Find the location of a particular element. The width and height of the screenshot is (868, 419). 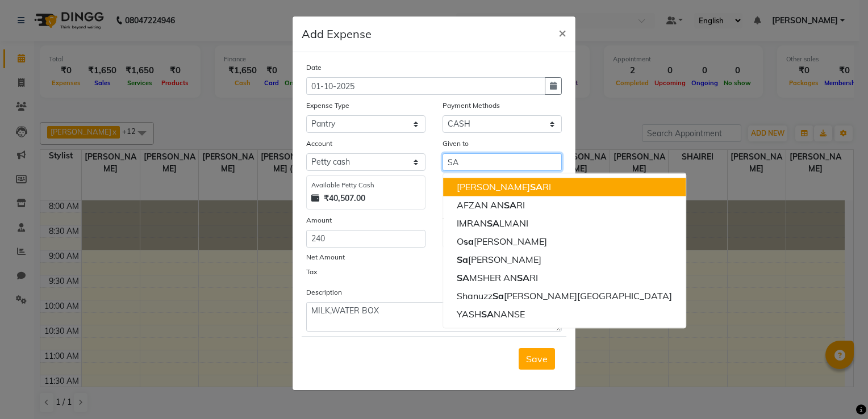

label: Date is located at coordinates (314, 67).